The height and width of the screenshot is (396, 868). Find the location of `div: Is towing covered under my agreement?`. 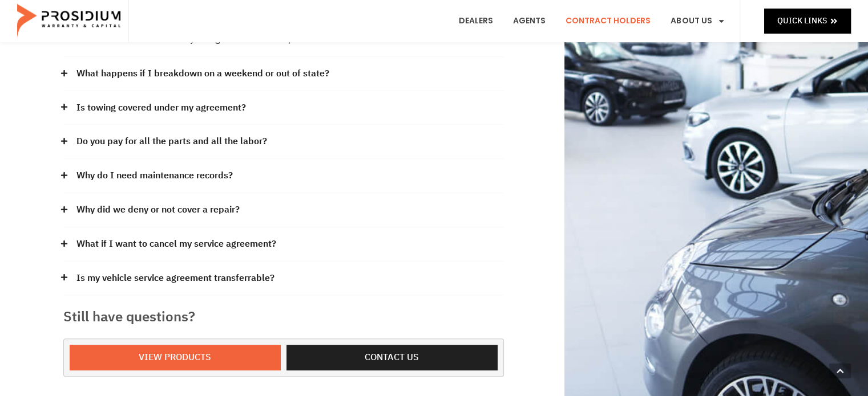

div: Is towing covered under my agreement? is located at coordinates (284, 108).